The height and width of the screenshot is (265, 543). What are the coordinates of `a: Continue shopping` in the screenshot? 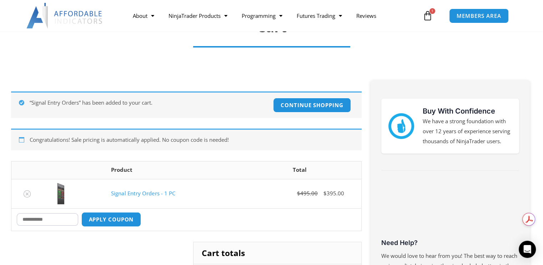 It's located at (311, 105).